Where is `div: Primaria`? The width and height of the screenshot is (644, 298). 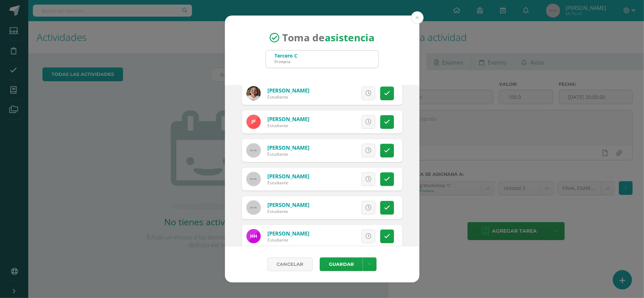 div: Primaria is located at coordinates (286, 62).